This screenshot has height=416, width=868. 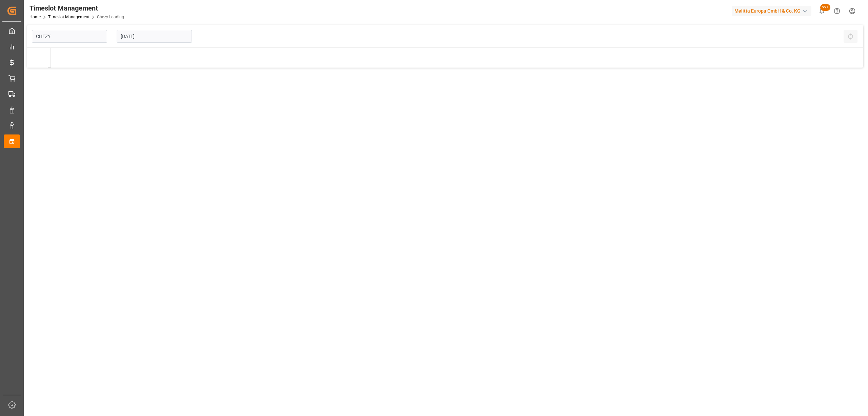 I want to click on a: Timeslot Management, so click(x=69, y=17).